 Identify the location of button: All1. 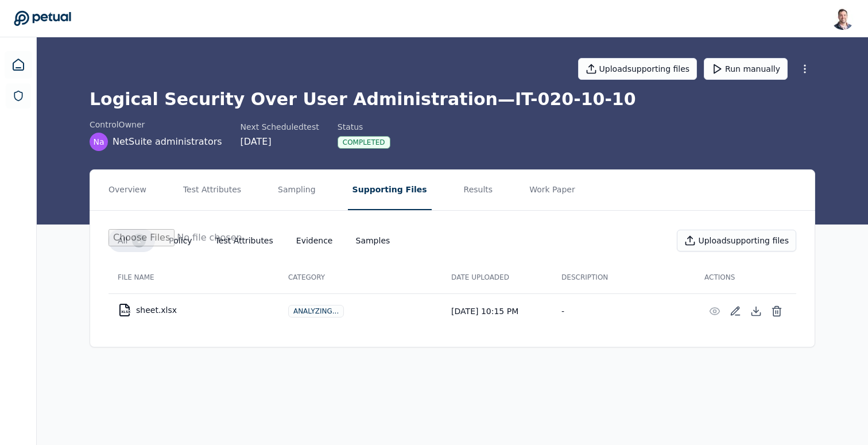
(131, 240).